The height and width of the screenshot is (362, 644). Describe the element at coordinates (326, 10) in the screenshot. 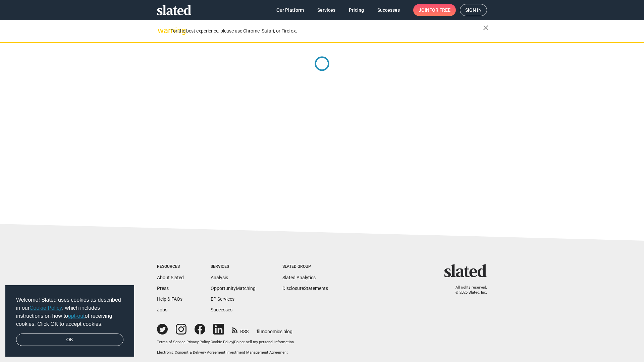

I see `a: Services` at that location.